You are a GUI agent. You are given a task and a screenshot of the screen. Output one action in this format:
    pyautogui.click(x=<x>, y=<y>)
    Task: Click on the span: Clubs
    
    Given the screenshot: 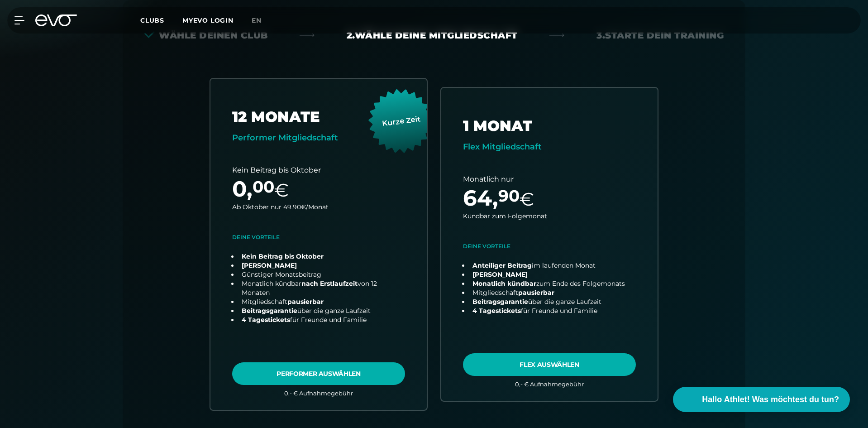 What is the action you would take?
    pyautogui.click(x=152, y=20)
    